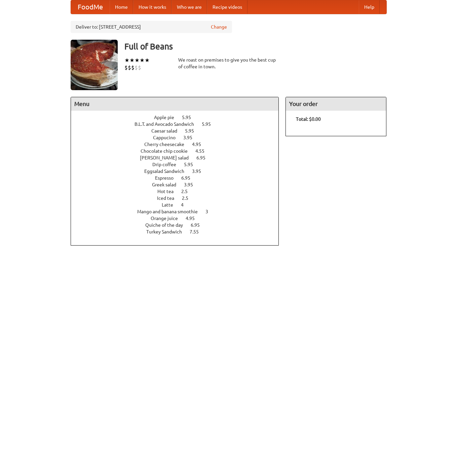 The image size is (457, 476). I want to click on a: Quiche of the day 6.95, so click(178, 225).